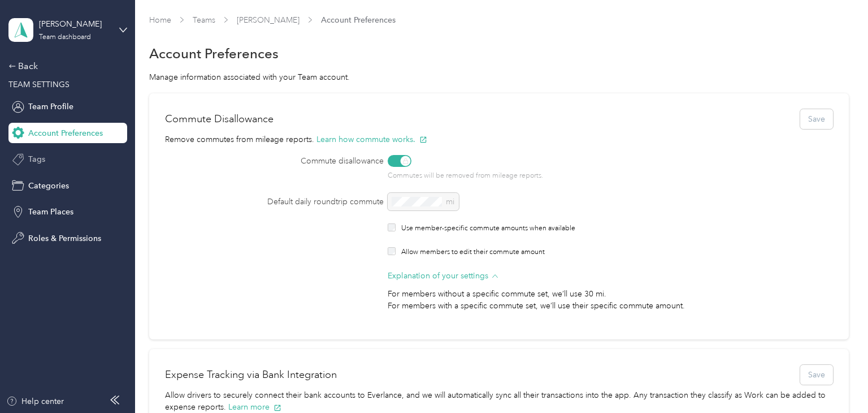  I want to click on p: Allow drivers to securely connect their bank accounts to Everlance, and we will automatically syn..., so click(499, 401).